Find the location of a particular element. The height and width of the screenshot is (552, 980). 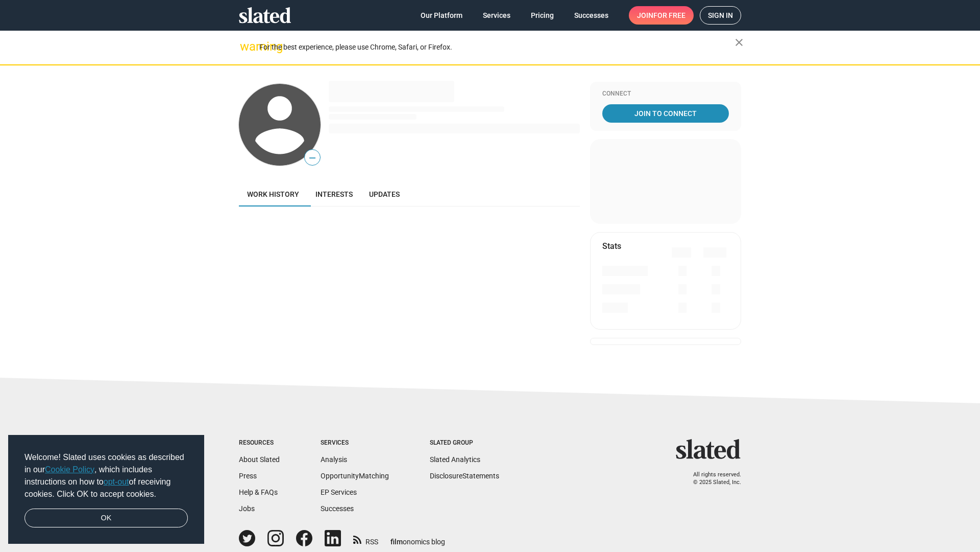

span: Successes is located at coordinates (591, 15).